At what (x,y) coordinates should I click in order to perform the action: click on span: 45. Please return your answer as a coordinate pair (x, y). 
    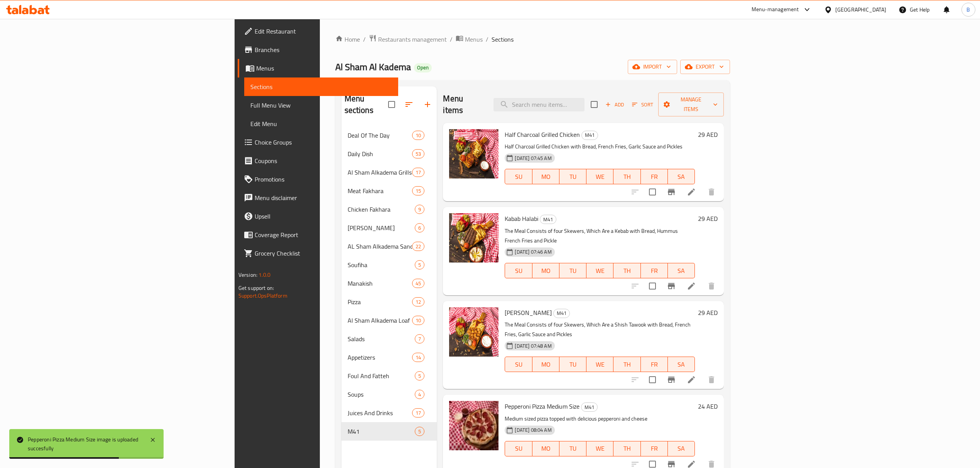
    Looking at the image, I should click on (418, 283).